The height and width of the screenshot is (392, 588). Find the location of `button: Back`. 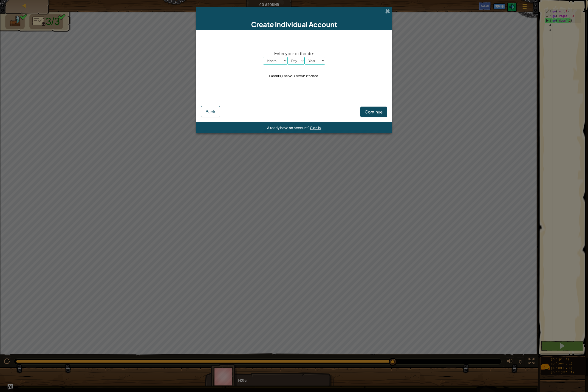

button: Back is located at coordinates (210, 111).